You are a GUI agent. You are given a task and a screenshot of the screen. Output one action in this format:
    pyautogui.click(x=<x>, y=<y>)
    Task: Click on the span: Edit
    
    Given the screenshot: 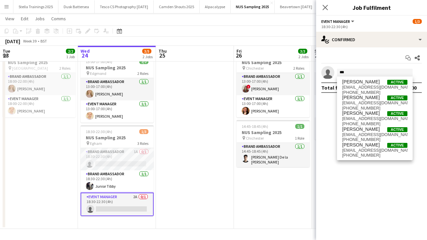 What is the action you would take?
    pyautogui.click(x=24, y=19)
    